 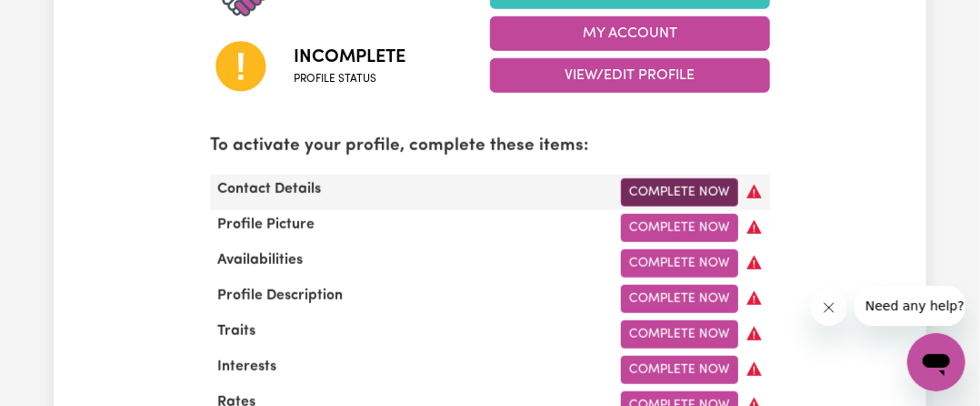 I want to click on p: To activate your profile, complete these items:, so click(x=490, y=146).